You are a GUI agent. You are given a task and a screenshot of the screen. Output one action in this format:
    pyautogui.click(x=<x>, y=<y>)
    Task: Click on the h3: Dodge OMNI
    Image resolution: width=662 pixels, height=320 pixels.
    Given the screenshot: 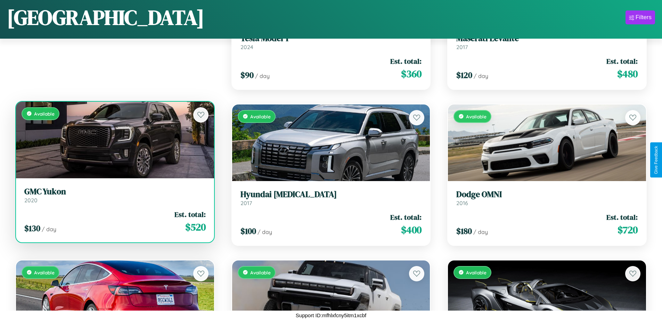 What is the action you would take?
    pyautogui.click(x=547, y=194)
    